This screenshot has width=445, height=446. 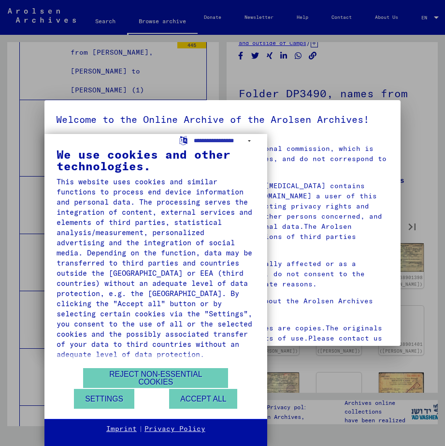 What do you see at coordinates (104, 398) in the screenshot?
I see `button: Settings` at bounding box center [104, 398].